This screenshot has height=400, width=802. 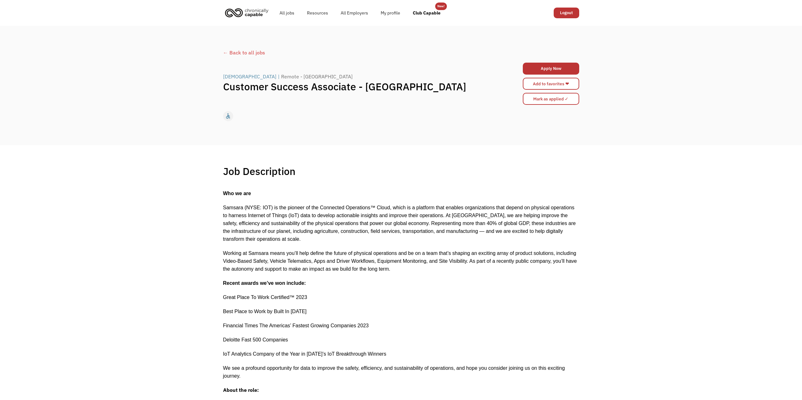 What do you see at coordinates (354, 13) in the screenshot?
I see `a: All Employers` at bounding box center [354, 13].